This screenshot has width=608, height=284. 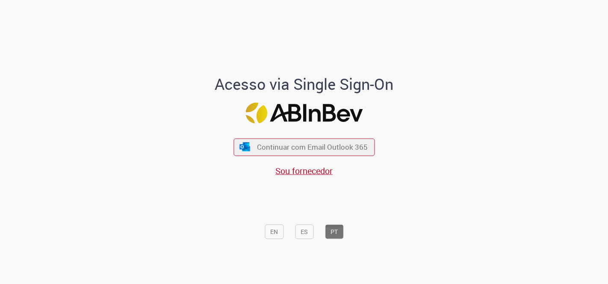 I want to click on button: EN, so click(x=274, y=231).